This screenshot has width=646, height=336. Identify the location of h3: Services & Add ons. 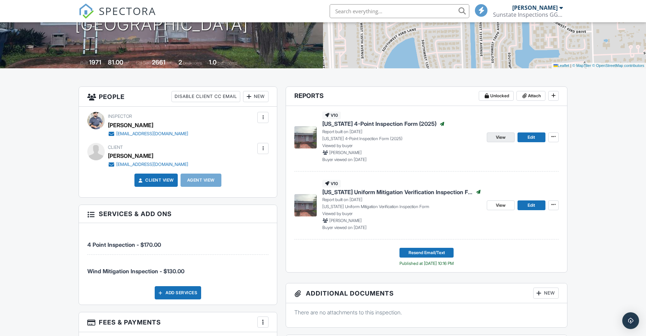
(178, 214).